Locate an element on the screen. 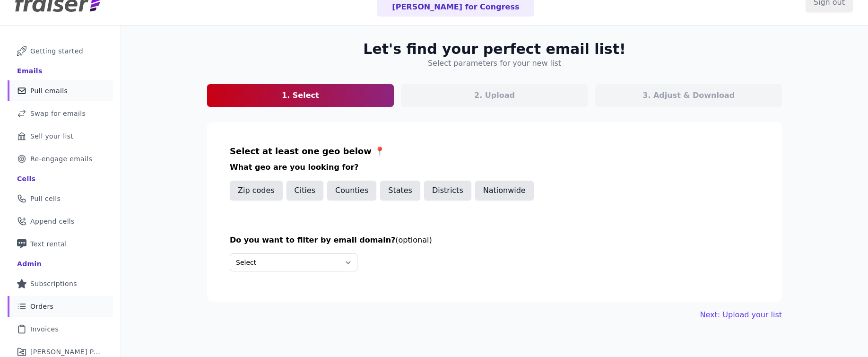  button: Next: Upload your list is located at coordinates (741, 315).